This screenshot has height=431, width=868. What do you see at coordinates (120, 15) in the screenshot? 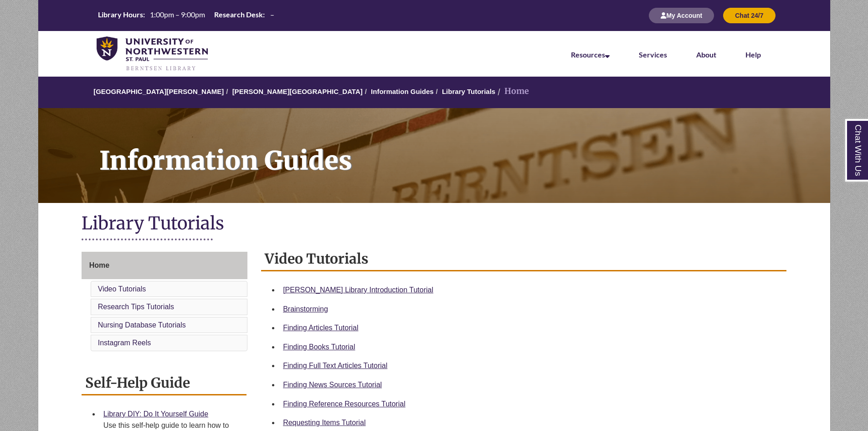
I see `th: Library Hours:` at bounding box center [120, 15].